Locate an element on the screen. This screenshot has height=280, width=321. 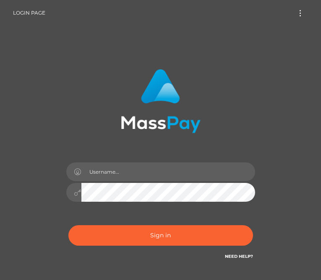
button: Sign in is located at coordinates (161, 236).